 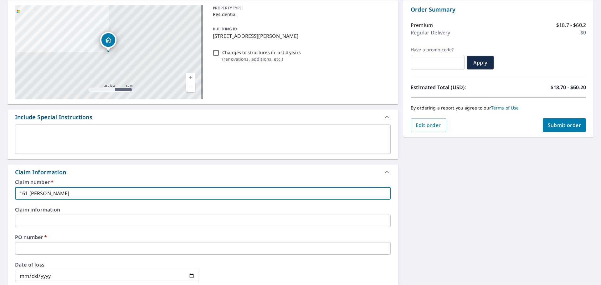 What do you see at coordinates (498, 9) in the screenshot?
I see `p: Order Summary` at bounding box center [498, 9].